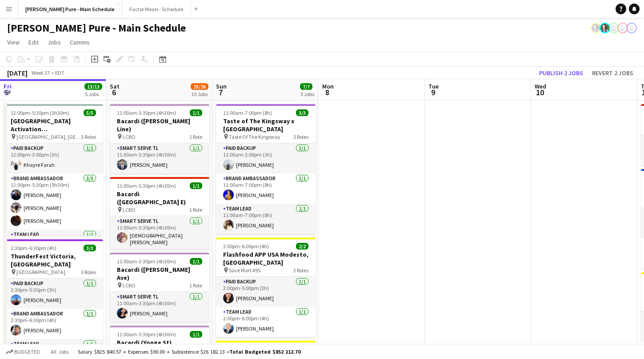  What do you see at coordinates (59, 73) in the screenshot?
I see `div: EDT` at bounding box center [59, 73].